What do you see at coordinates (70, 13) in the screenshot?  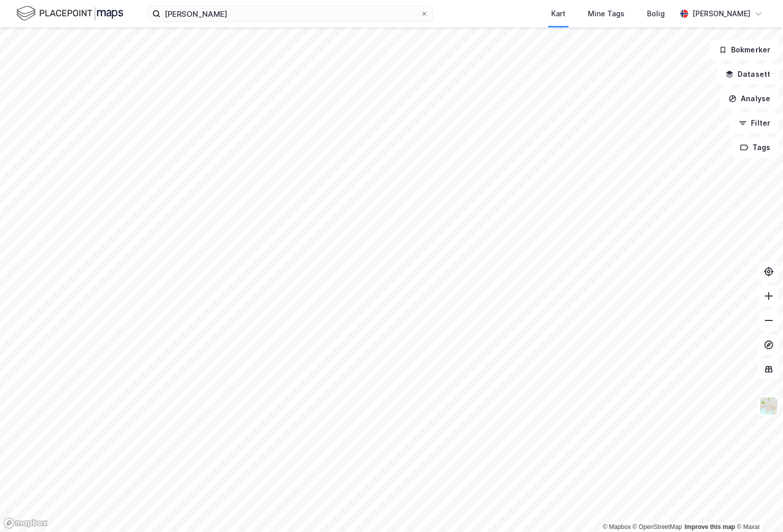 I see `img: logo.f888ab2527a4732fd821a326f86c7f29.svg` at bounding box center [70, 13].